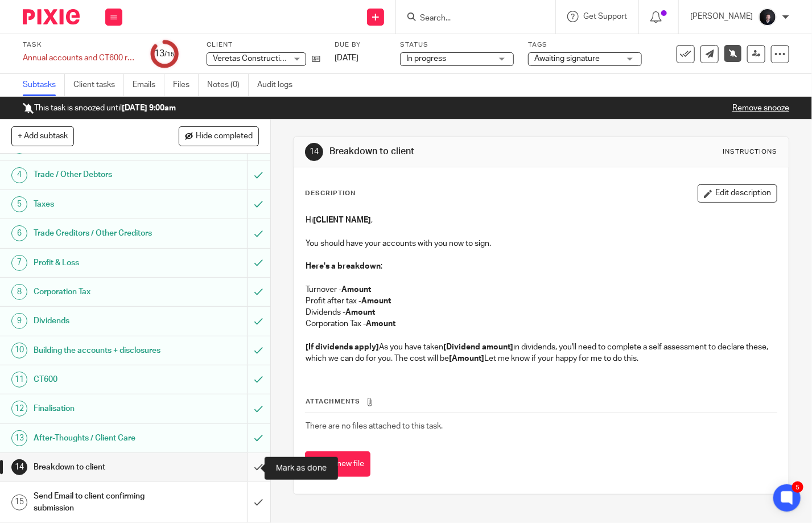 This screenshot has width=812, height=523. I want to click on label: Due by, so click(360, 45).